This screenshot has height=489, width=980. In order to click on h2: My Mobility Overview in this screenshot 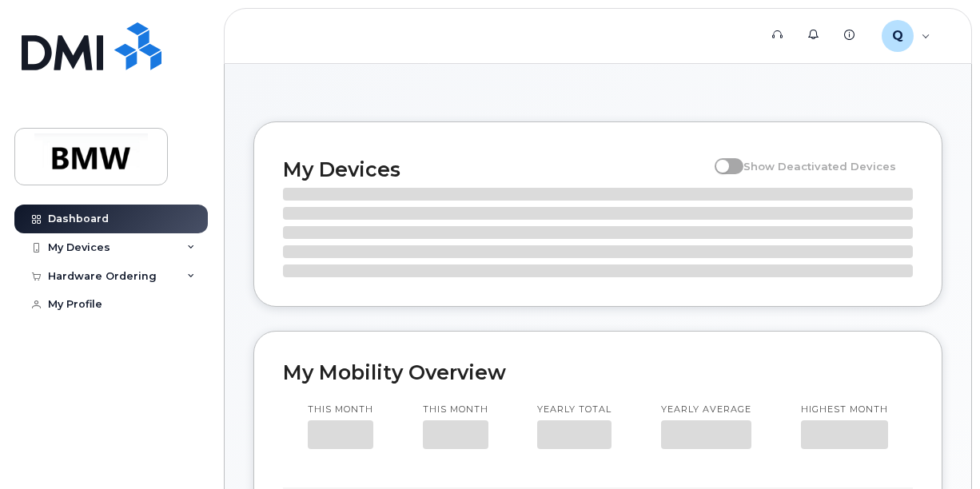, I will do `click(598, 372)`.